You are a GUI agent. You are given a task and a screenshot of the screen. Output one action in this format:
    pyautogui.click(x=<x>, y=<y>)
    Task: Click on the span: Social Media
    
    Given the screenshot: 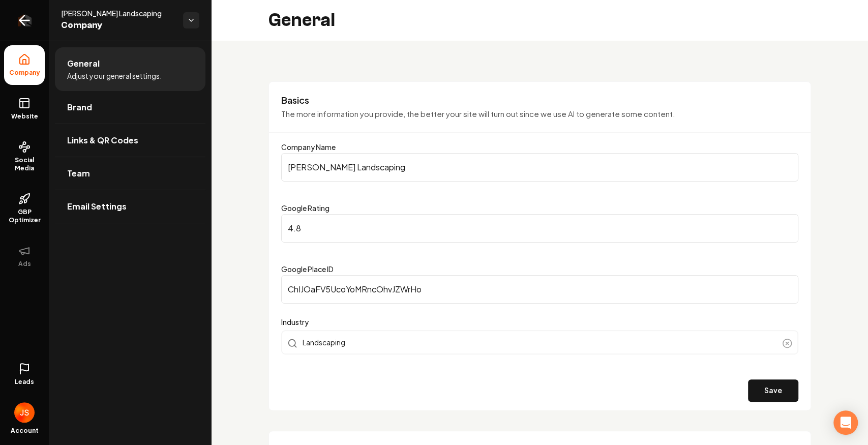 What is the action you would take?
    pyautogui.click(x=25, y=164)
    